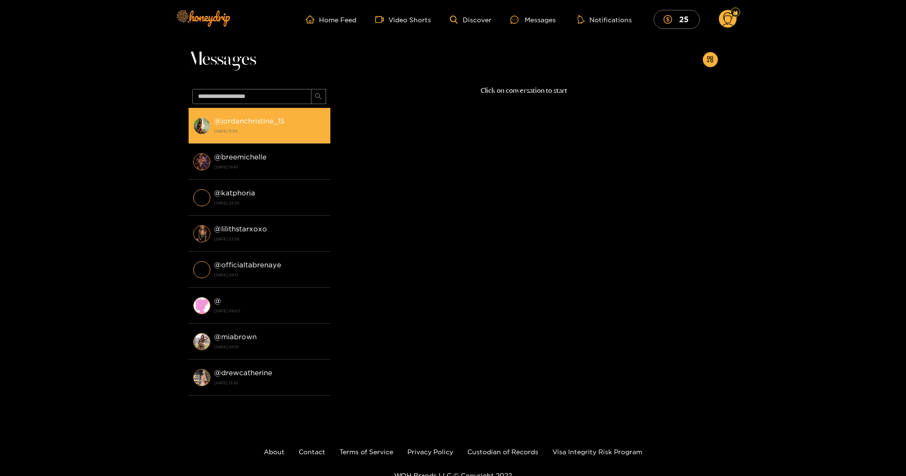 This screenshot has height=476, width=906. What do you see at coordinates (710, 60) in the screenshot?
I see `span: appstore-add` at bounding box center [710, 60].